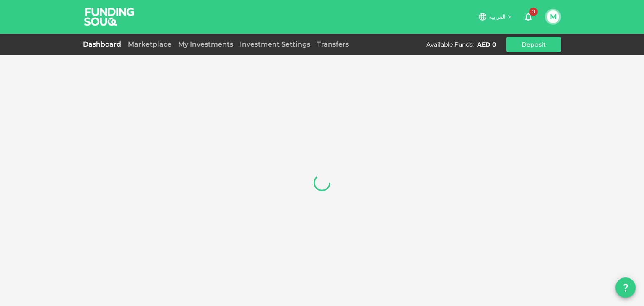 This screenshot has height=306, width=644. I want to click on a: Marketplace, so click(150, 44).